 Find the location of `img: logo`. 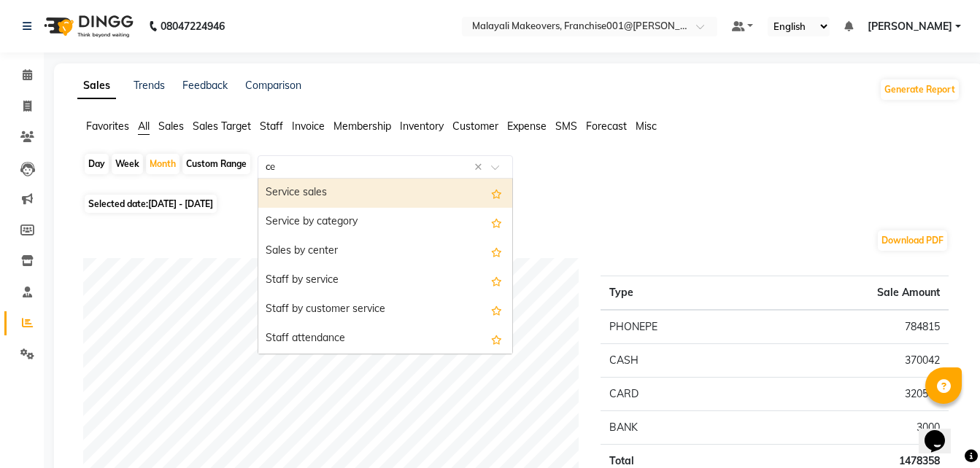

img: logo is located at coordinates (87, 26).